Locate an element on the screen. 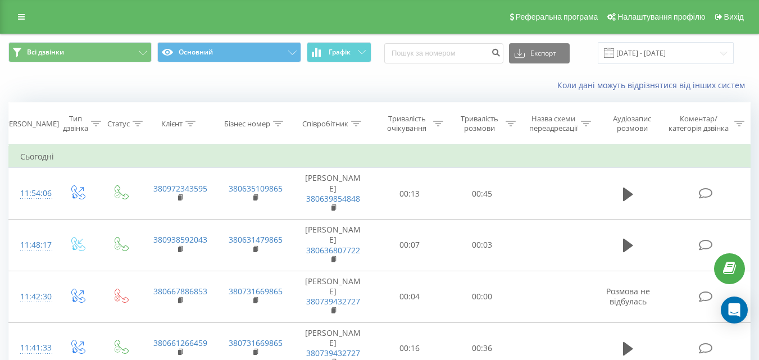  span: Розмова не відбулась is located at coordinates (628, 296).